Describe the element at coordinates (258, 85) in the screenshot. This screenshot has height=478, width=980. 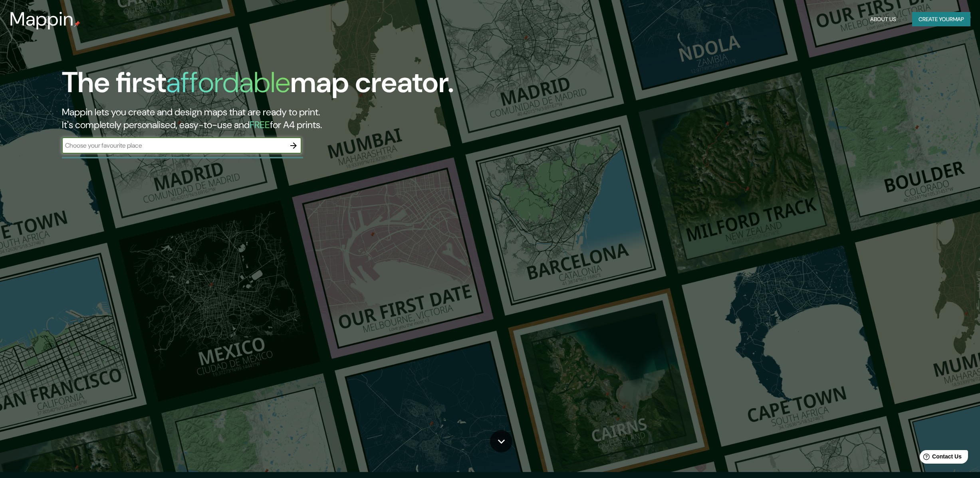
I see `h1: The first map creator.` at that location.